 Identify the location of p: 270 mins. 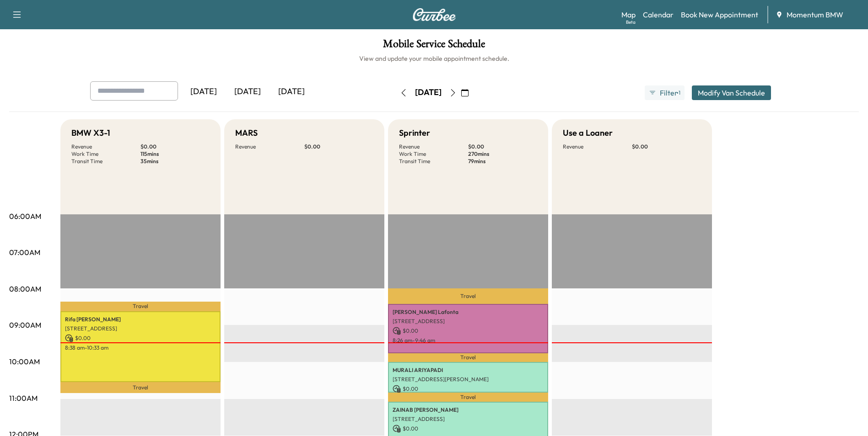
(503, 154).